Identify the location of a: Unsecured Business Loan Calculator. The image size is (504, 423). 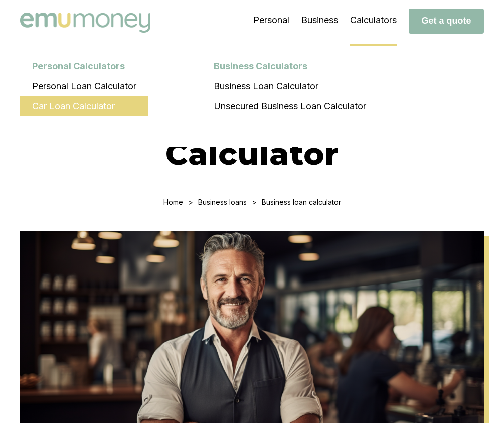
(290, 106).